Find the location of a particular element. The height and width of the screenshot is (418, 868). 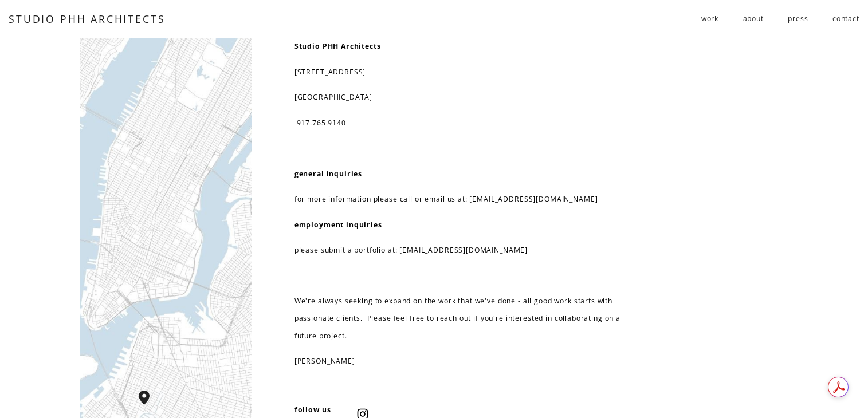

a: press is located at coordinates (797, 19).